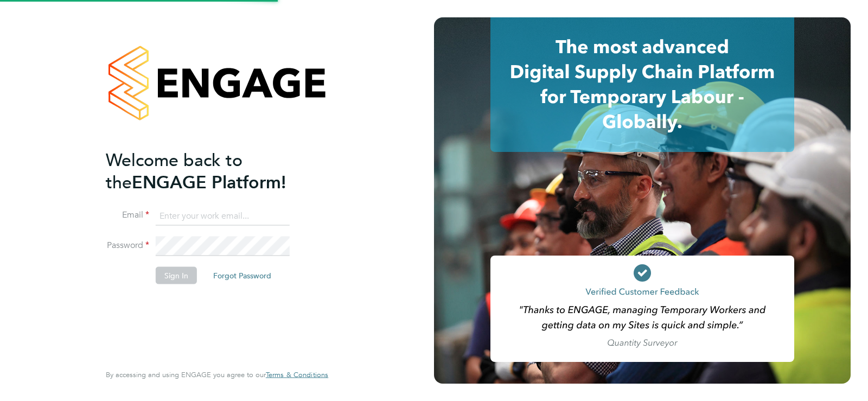  I want to click on label: Password, so click(128, 245).